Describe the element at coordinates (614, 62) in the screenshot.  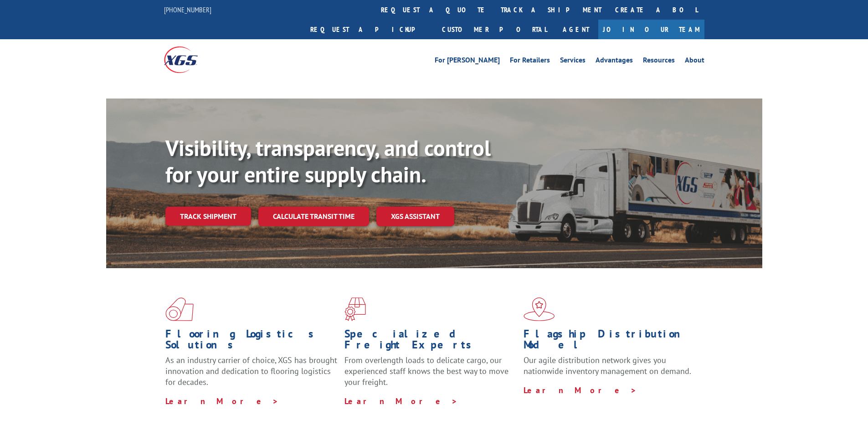
I see `a: Advantages` at that location.